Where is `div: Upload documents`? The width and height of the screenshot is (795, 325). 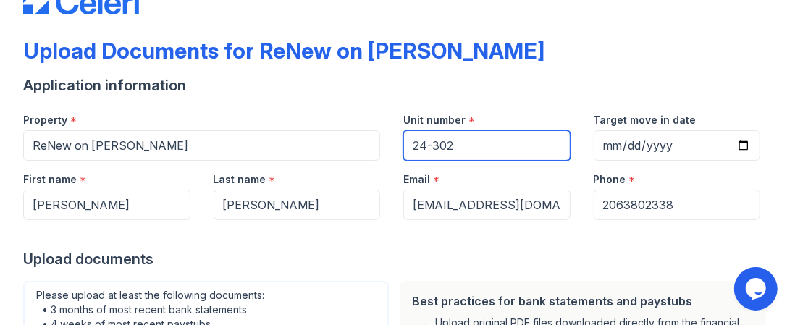
div: Upload documents is located at coordinates (397, 259).